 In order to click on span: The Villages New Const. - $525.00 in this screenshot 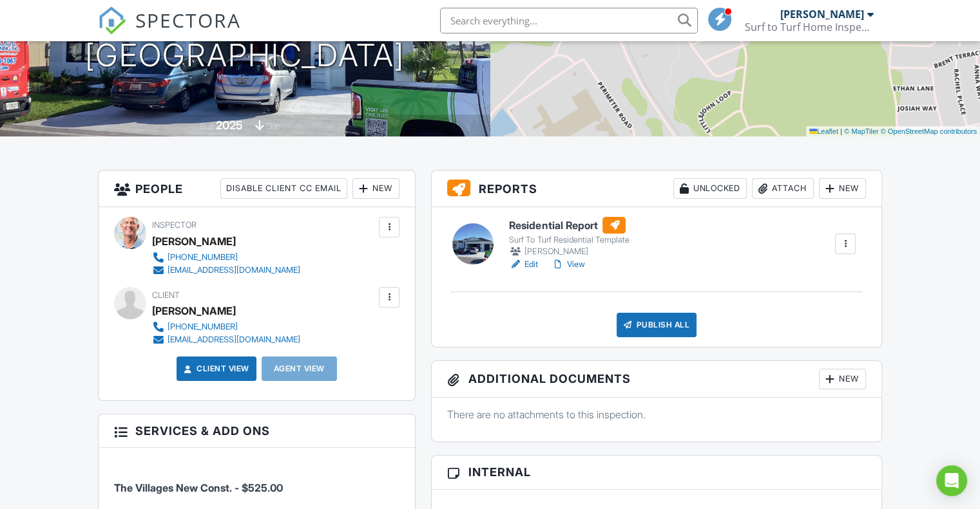, I will do `click(198, 488)`.